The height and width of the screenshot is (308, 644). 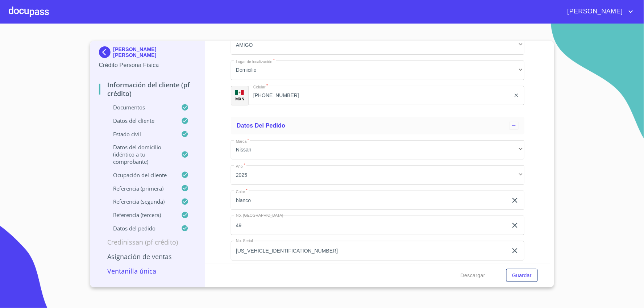 What do you see at coordinates (140, 189) in the screenshot?
I see `p: Referencia (primera)` at bounding box center [140, 189].